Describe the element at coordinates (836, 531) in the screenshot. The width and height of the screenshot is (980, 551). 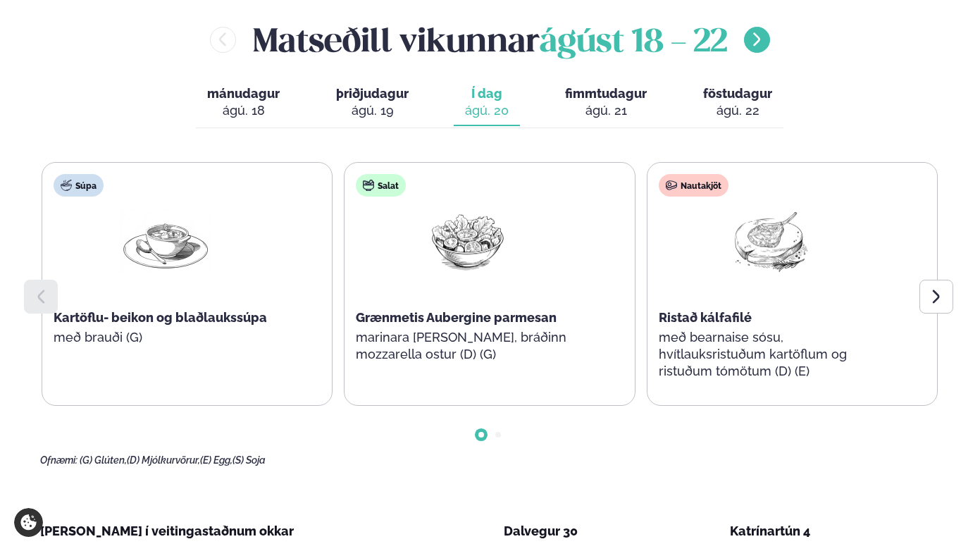
I see `div: Katrínartún 4` at that location.